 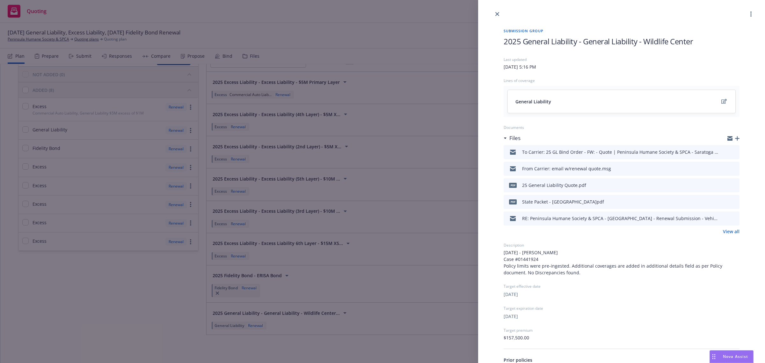 What do you see at coordinates (621, 31) in the screenshot?
I see `span: Submission group` at bounding box center [621, 31].